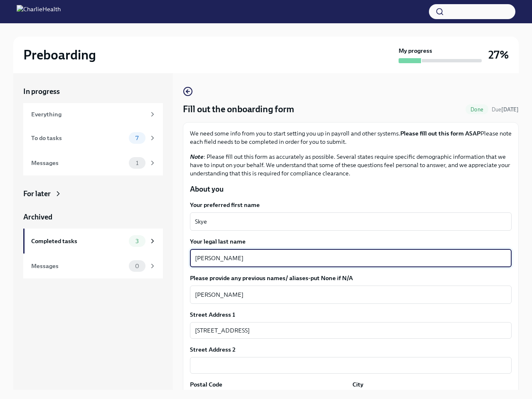 This screenshot has width=532, height=399. What do you see at coordinates (440, 133) in the screenshot?
I see `strong: Please fill out this form ASAP` at bounding box center [440, 133].